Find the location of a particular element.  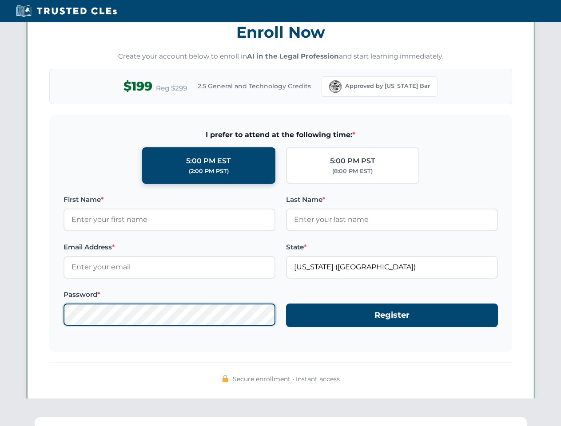

label: Email Address is located at coordinates (169, 247).